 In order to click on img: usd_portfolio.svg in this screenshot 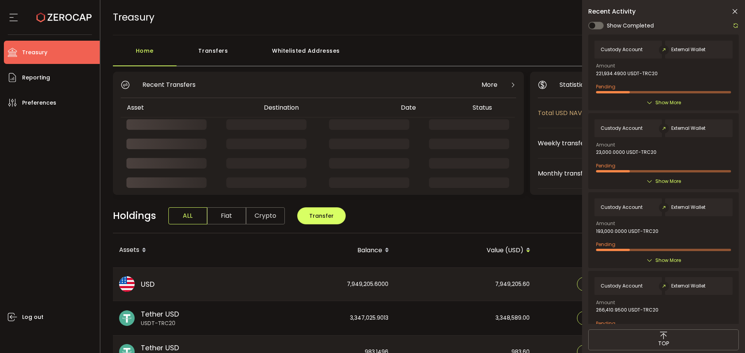, I will do `click(127, 284)`.